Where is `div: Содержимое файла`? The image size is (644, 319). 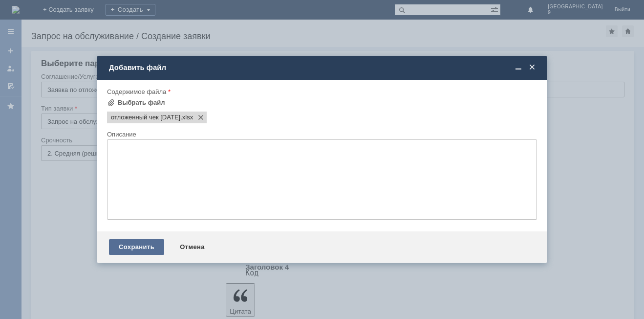
div: Содержимое файла is located at coordinates (321, 91).